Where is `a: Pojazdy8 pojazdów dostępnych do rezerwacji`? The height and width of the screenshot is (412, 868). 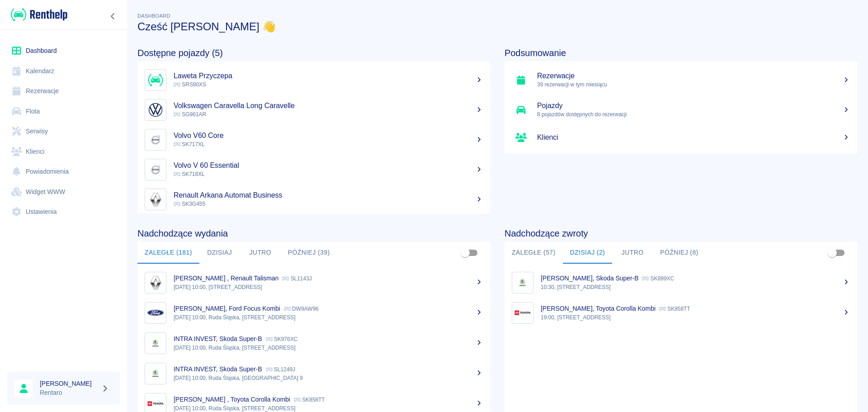
a: Pojazdy8 pojazdów dostępnych do rezerwacji is located at coordinates (681, 110).